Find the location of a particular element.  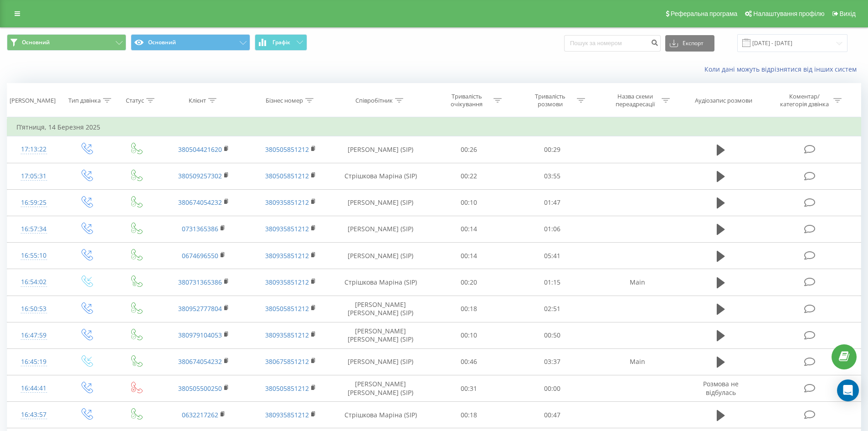

td: 01:15 is located at coordinates (552, 282).